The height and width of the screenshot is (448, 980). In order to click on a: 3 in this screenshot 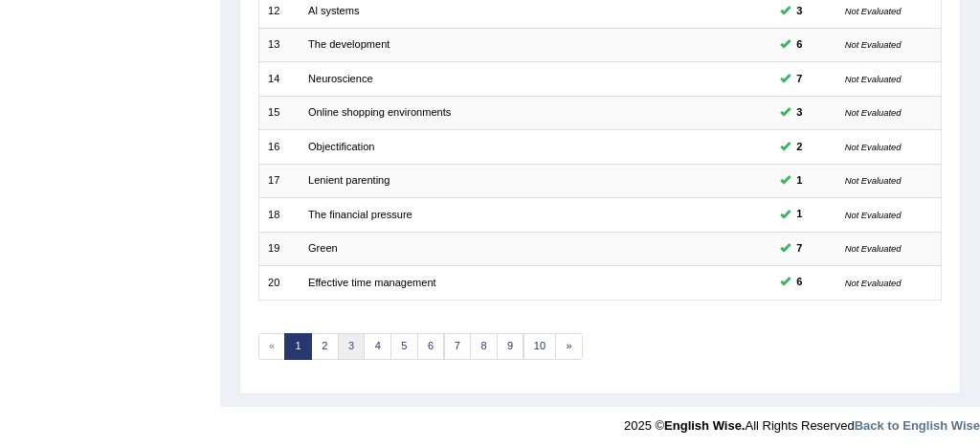, I will do `click(352, 347)`.